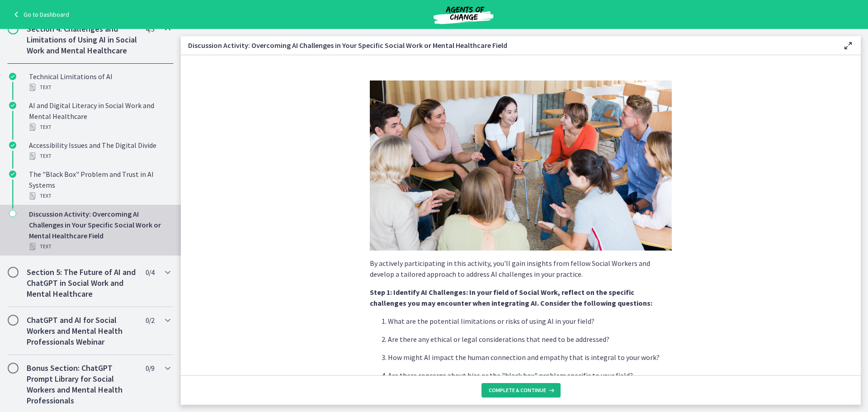 This screenshot has width=868, height=412. Describe the element at coordinates (82, 384) in the screenshot. I see `h2: Bonus Section: ChatGPT Prompt Library for Social Workers and Mental Health Professionals` at that location.